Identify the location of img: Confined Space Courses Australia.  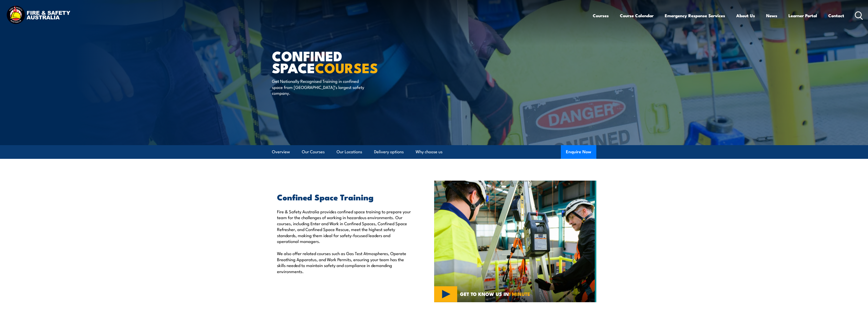
(516, 242).